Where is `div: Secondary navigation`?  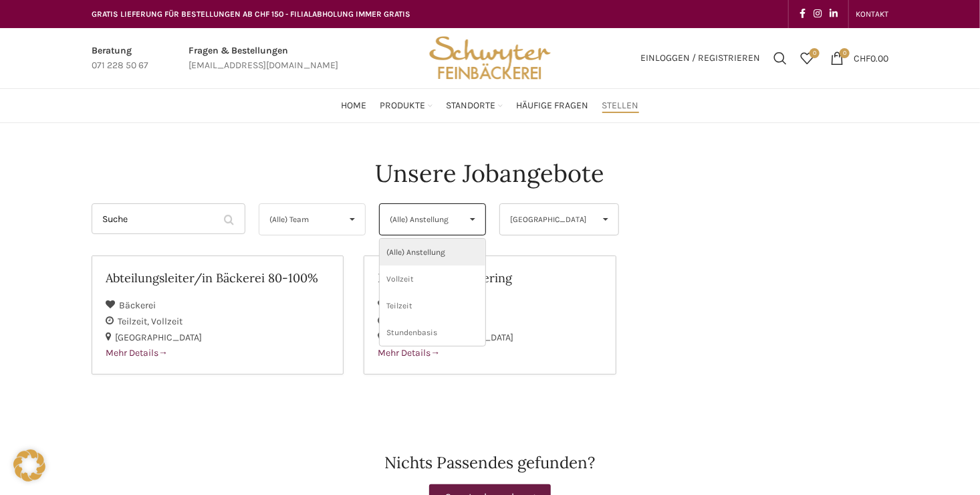 div: Secondary navigation is located at coordinates (872, 14).